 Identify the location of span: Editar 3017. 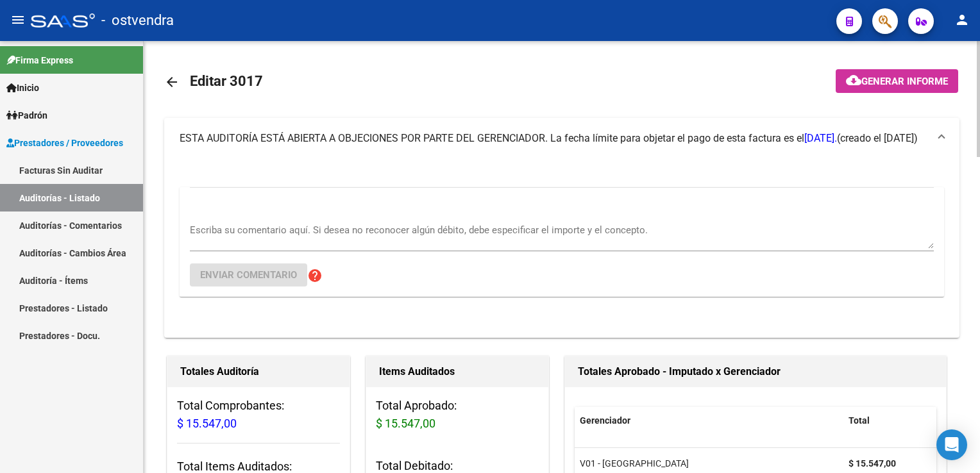
(226, 80).